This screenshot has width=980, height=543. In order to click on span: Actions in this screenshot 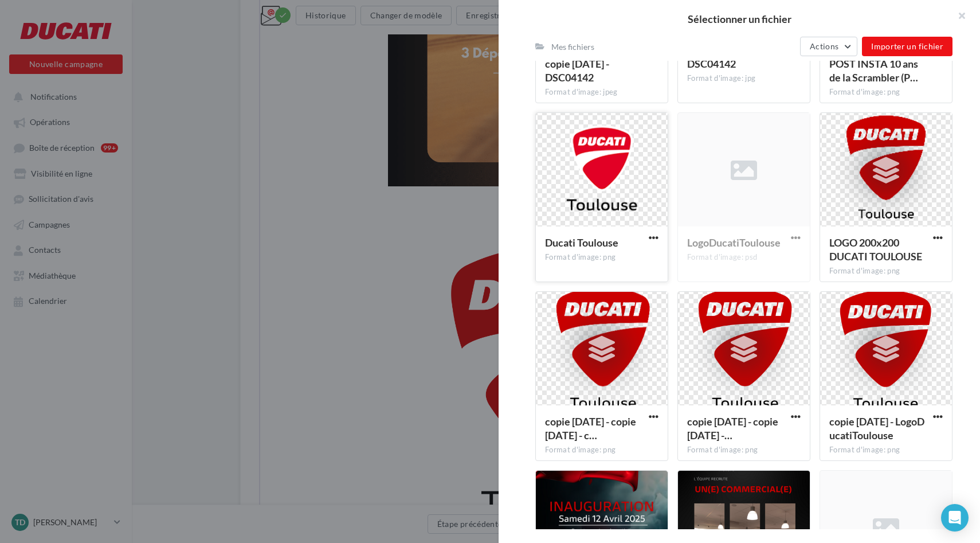, I will do `click(824, 45)`.